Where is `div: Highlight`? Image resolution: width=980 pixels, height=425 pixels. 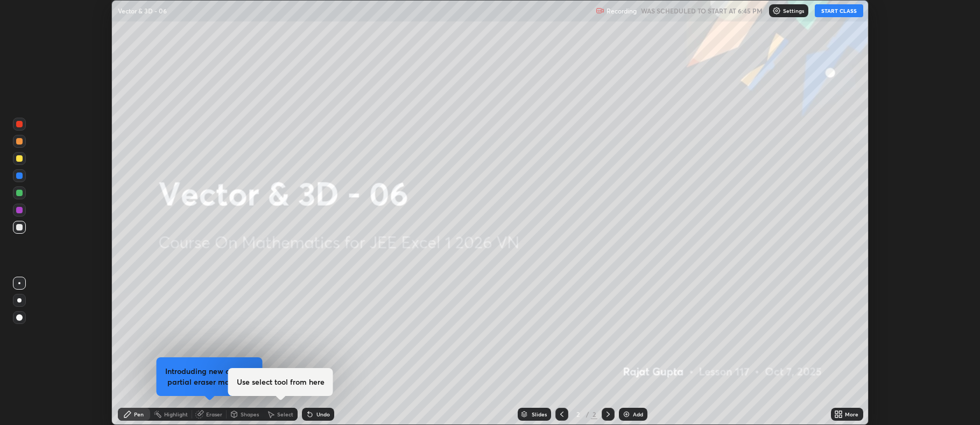 div: Highlight is located at coordinates (176, 414).